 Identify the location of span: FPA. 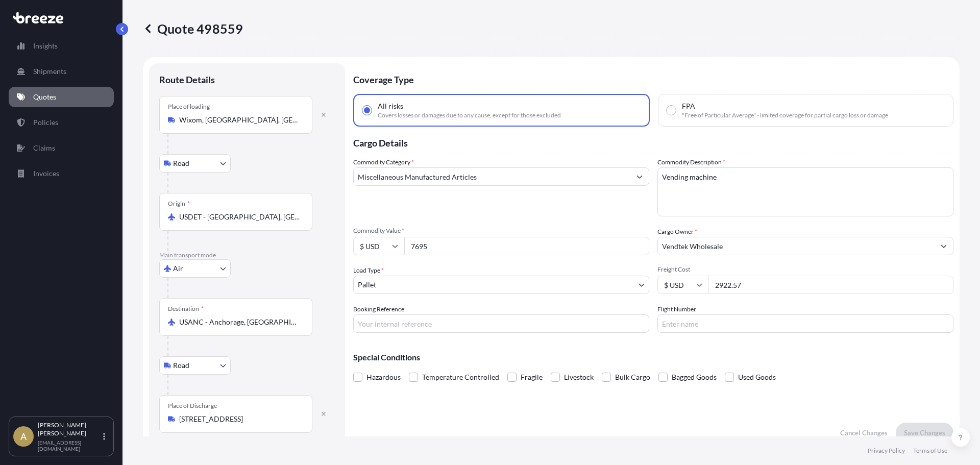
(689, 106).